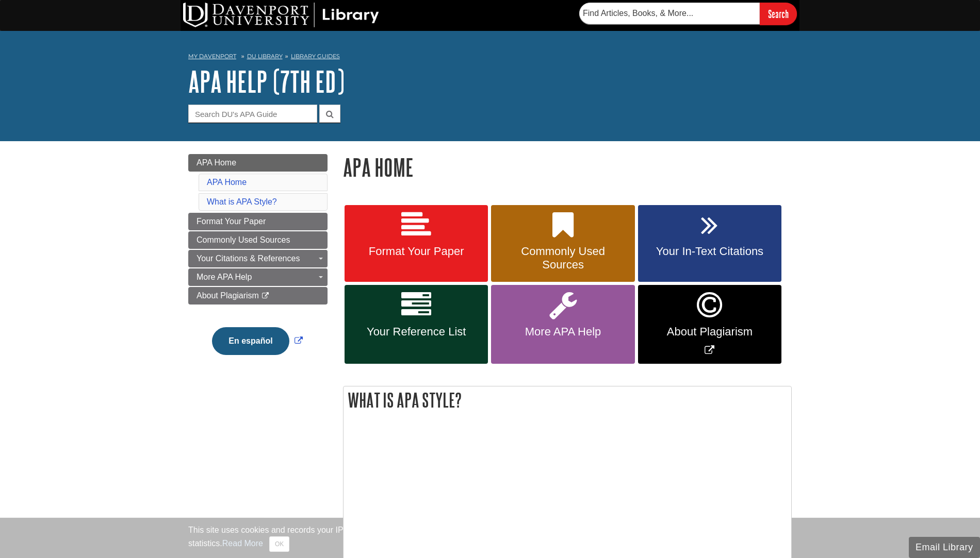 The image size is (980, 558). What do you see at coordinates (710, 252) in the screenshot?
I see `span: Your In-Text Citations` at bounding box center [710, 252].